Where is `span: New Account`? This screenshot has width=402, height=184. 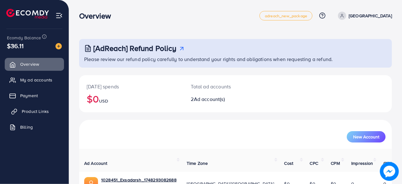
span: New Account is located at coordinates (366, 137).